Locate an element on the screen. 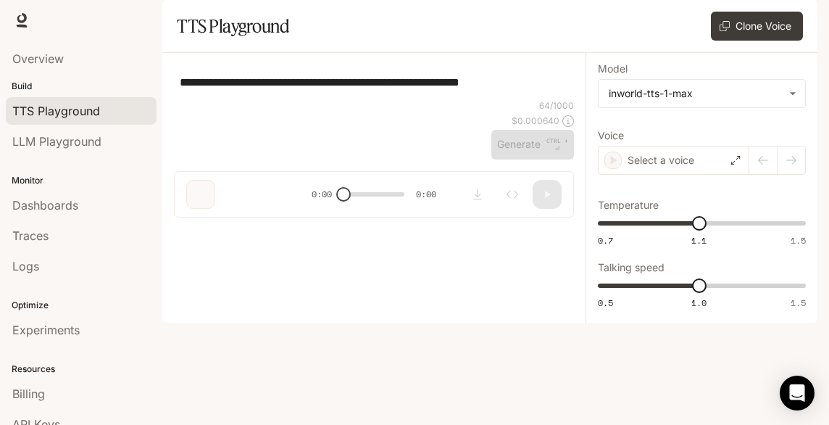  p: Select a voice is located at coordinates (661, 160).